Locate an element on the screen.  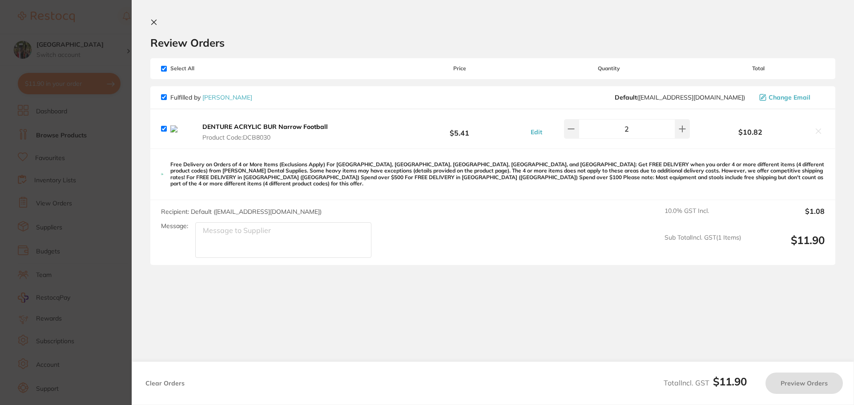
span: save@adamdental.com.au is located at coordinates (679, 97).